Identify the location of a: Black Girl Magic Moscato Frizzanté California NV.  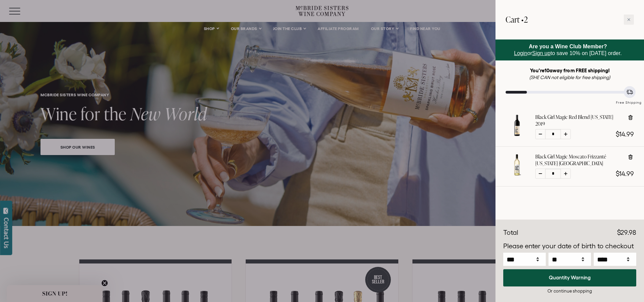
(517, 174).